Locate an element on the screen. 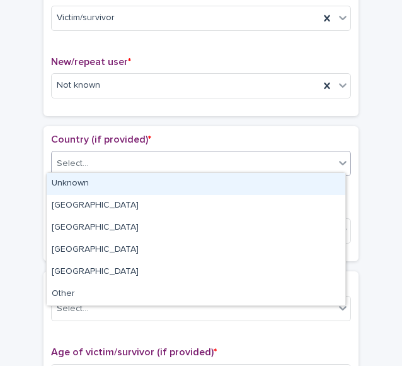  div: England is located at coordinates (196, 206).